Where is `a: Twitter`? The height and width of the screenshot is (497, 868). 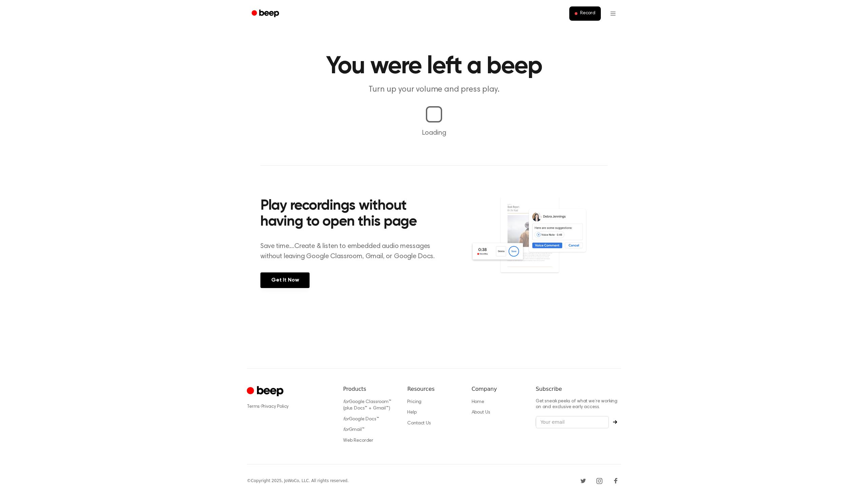
a: Twitter is located at coordinates (583, 481).